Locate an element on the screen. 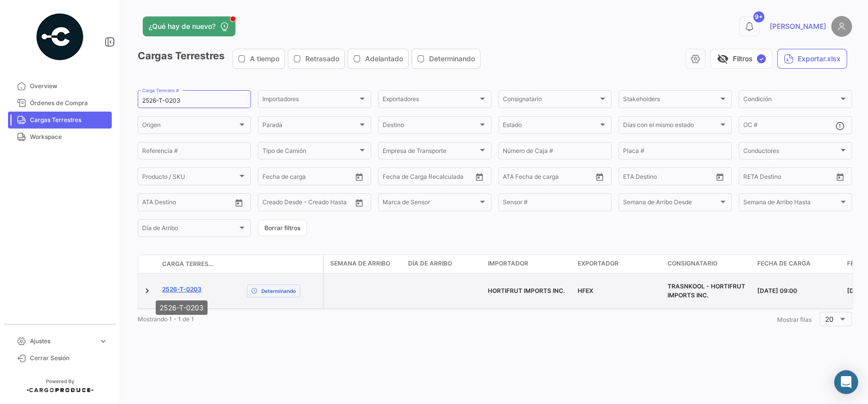  span: Órdenes de Compra is located at coordinates (69, 103).